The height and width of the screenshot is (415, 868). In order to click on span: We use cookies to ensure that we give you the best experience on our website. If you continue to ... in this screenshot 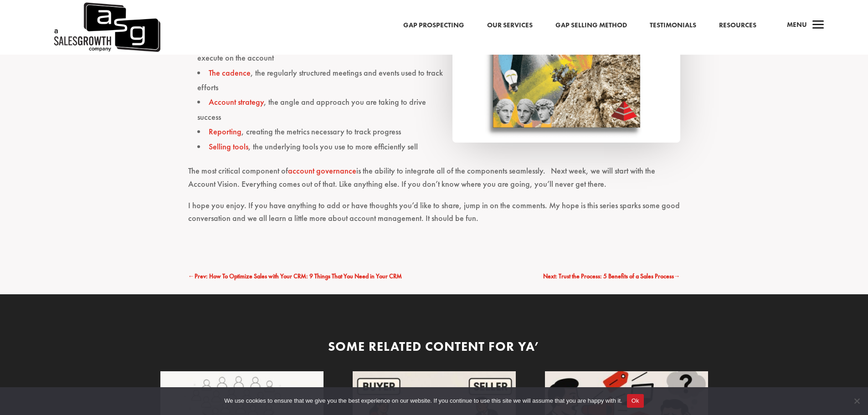, I will do `click(423, 401)`.